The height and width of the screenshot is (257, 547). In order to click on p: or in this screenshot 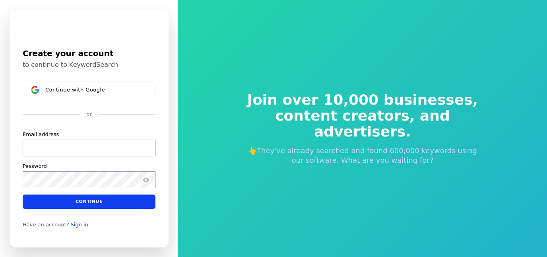, I will do `click(89, 115)`.